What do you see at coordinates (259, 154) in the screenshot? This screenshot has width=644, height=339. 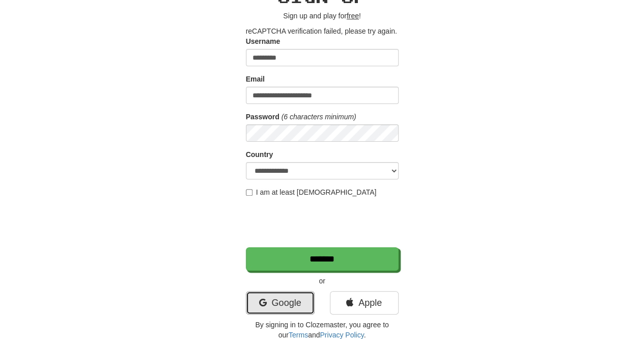 I see `label: Country` at bounding box center [259, 154].